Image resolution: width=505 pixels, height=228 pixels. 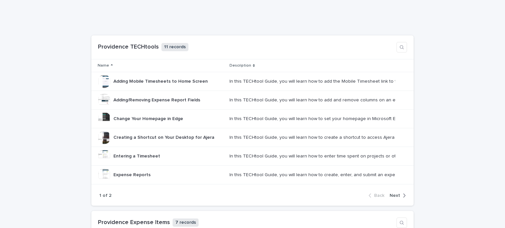 What do you see at coordinates (105, 196) in the screenshot?
I see `p: 1 of 2` at bounding box center [105, 196].